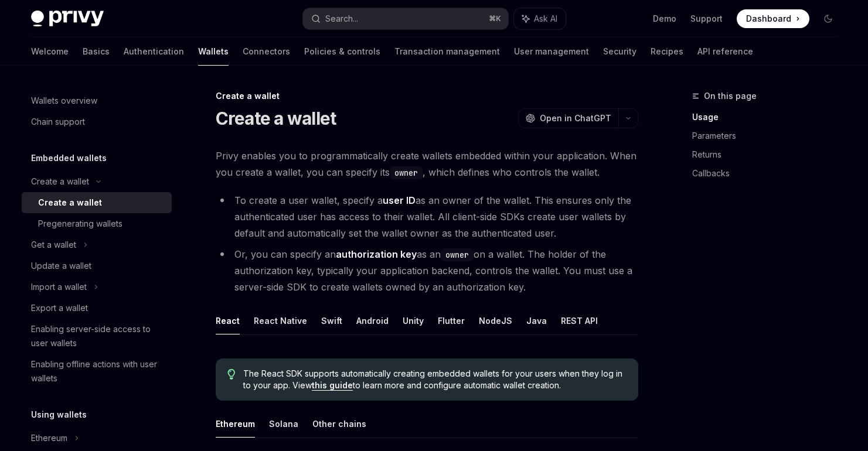 The height and width of the screenshot is (451, 868). I want to click on div: Ethereum, so click(49, 438).